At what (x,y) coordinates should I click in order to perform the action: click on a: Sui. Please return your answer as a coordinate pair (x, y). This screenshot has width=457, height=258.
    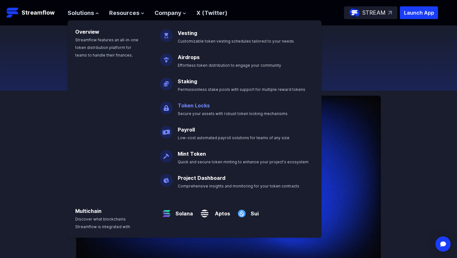
    Looking at the image, I should click on (253, 211).